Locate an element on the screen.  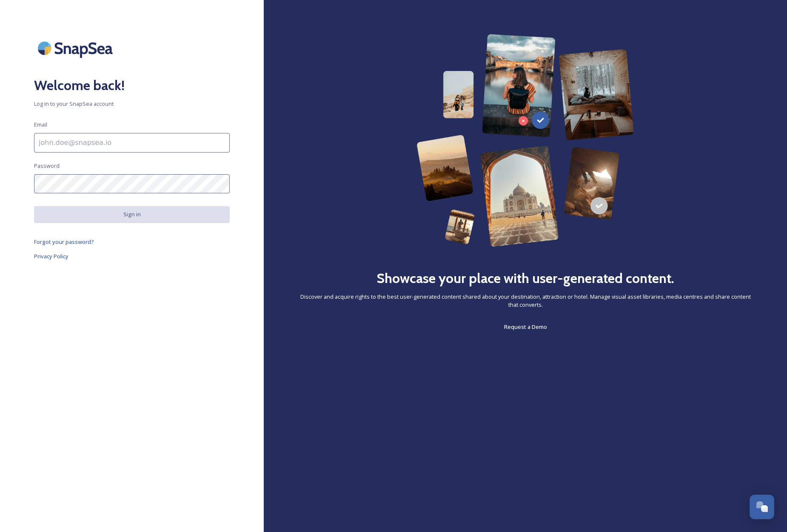
span: Email is located at coordinates (40, 125).